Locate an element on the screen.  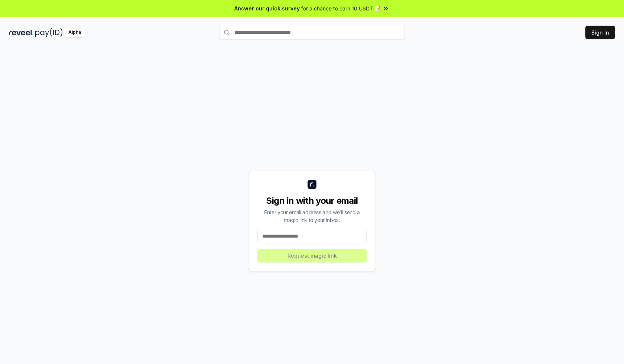
span: Answer our quick survey is located at coordinates (267, 8).